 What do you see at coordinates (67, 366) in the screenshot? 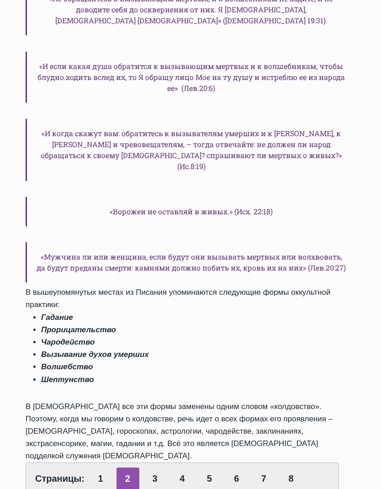
I see `em: Волшебство` at bounding box center [67, 366].